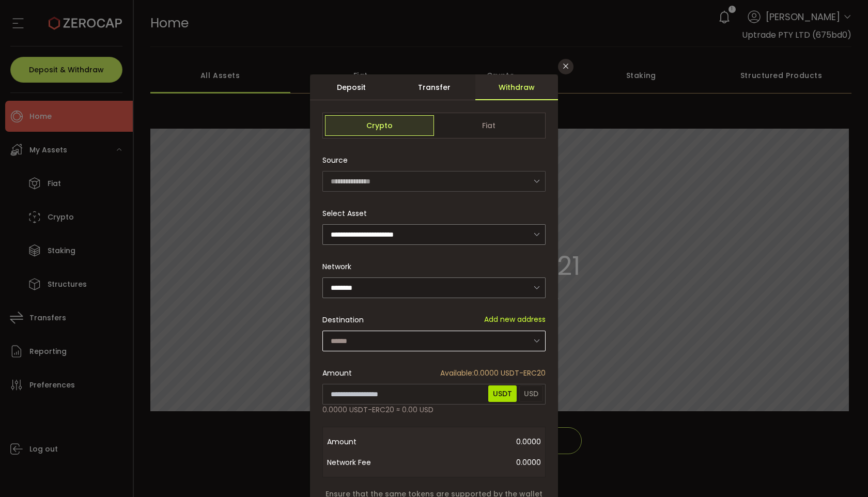 The height and width of the screenshot is (497, 868). What do you see at coordinates (493, 373) in the screenshot?
I see `span: 0.0000 USDT-ERC20` at bounding box center [493, 373].